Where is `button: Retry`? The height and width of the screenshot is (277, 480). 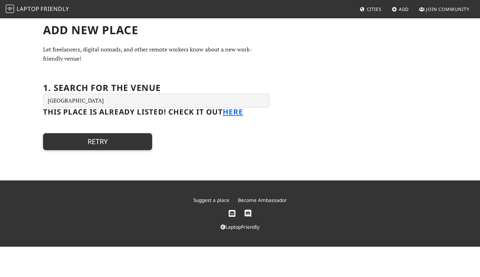
button: Retry is located at coordinates (97, 142).